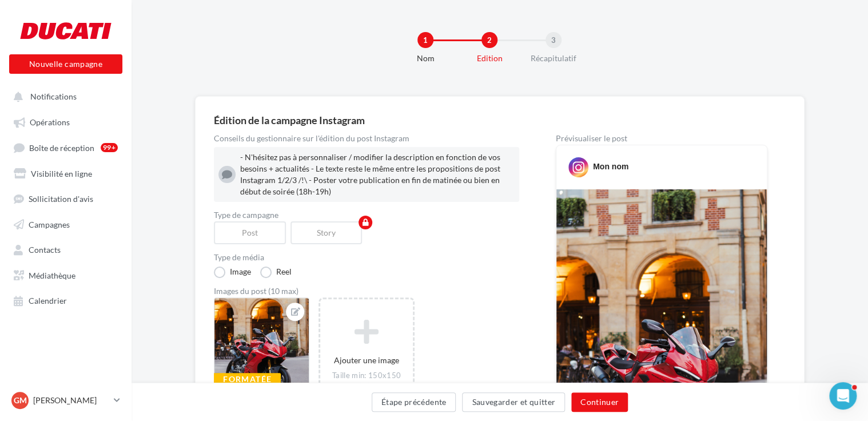 The image size is (868, 421). I want to click on label: Type de média, so click(367, 258).